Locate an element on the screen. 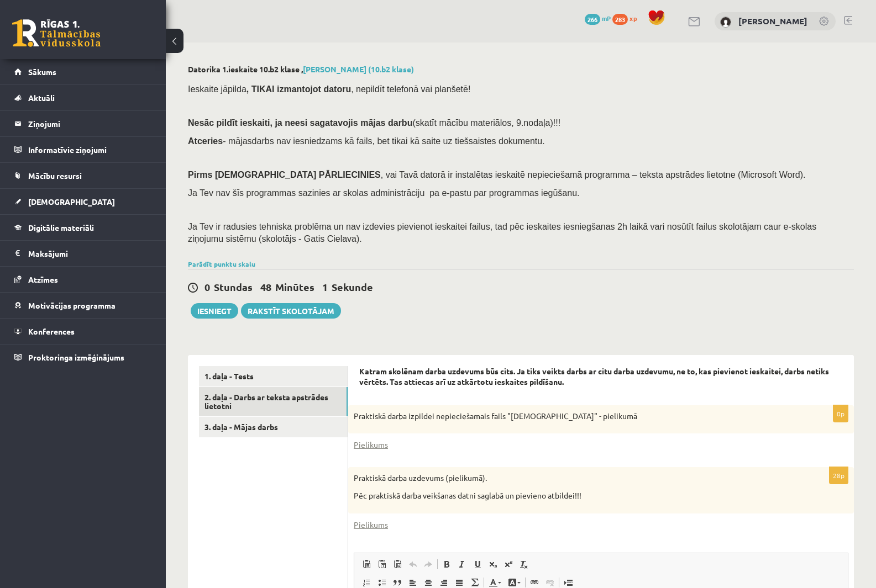 The width and height of the screenshot is (876, 588). a: Maksājumi is located at coordinates (83, 254).